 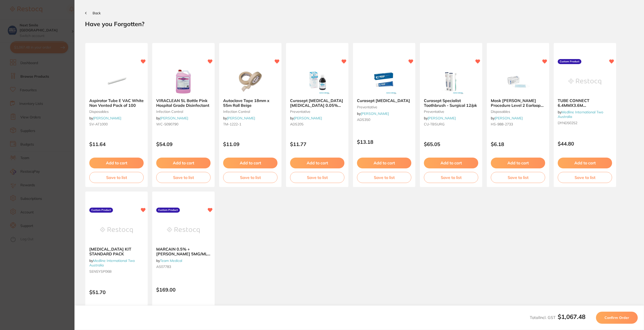 What do you see at coordinates (318, 103) in the screenshot?
I see `b: Curasept Chlorhexidine Mouth Rinse 0.05% Fluoride 200ml` at bounding box center [318, 103].